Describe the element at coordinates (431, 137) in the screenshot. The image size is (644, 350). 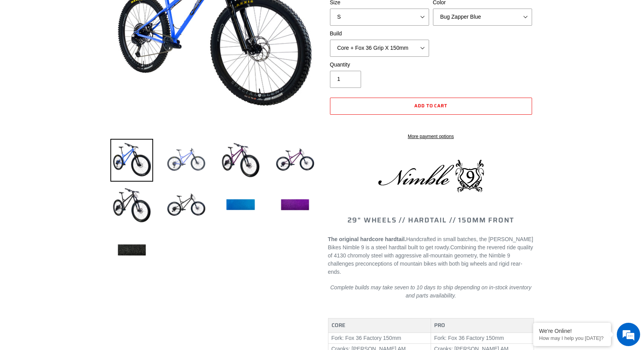
I see `a: More payment options` at that location.